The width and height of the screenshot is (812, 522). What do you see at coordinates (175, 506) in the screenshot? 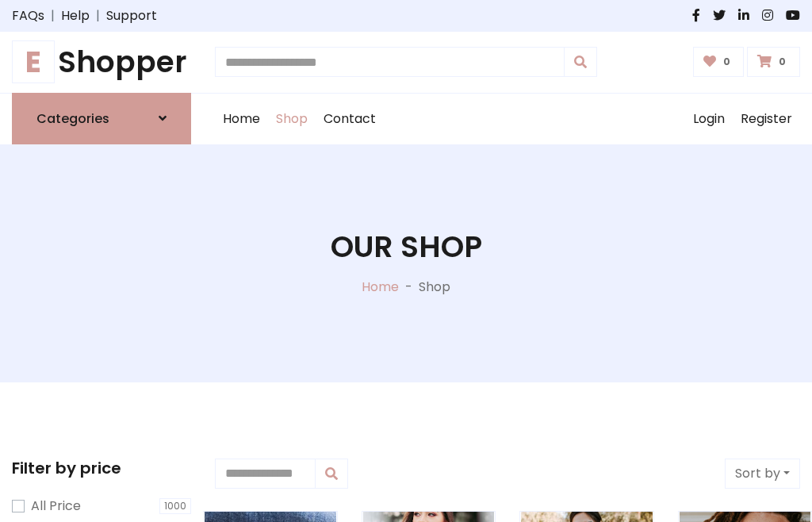
I see `span: 1000` at bounding box center [175, 506].